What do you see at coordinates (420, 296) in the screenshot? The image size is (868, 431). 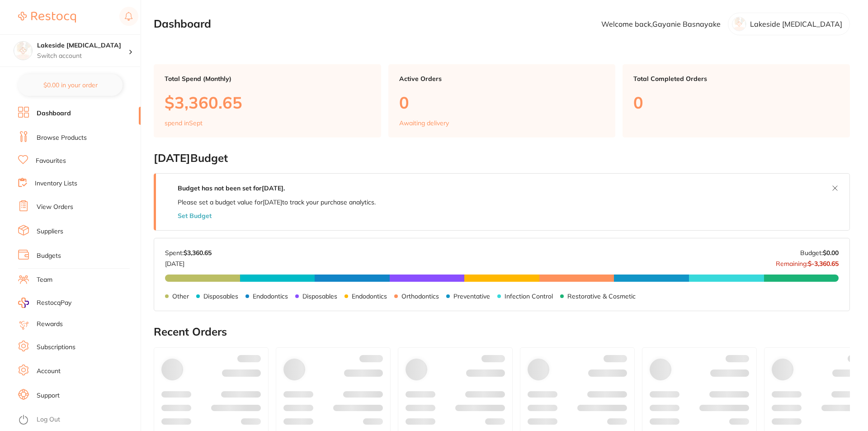 I see `p: Orthodontics` at bounding box center [420, 296].